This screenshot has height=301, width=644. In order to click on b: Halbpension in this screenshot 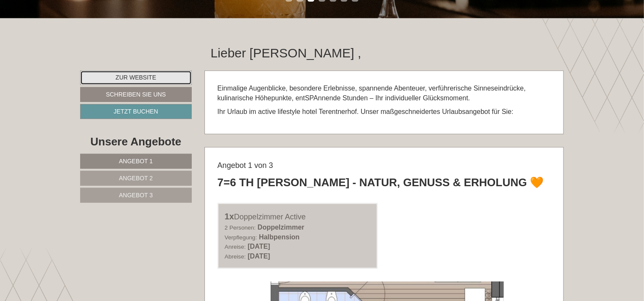, I will do `click(279, 236)`.